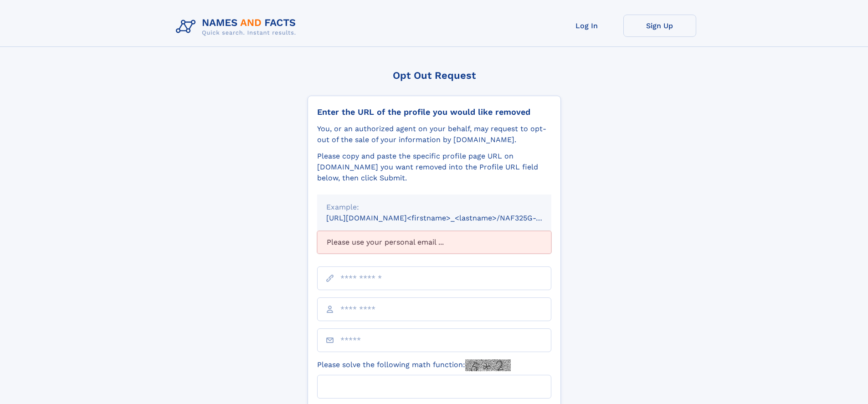 This screenshot has width=868, height=404. Describe the element at coordinates (434, 112) in the screenshot. I see `div: Enter the URL of the profile you would like removed` at that location.